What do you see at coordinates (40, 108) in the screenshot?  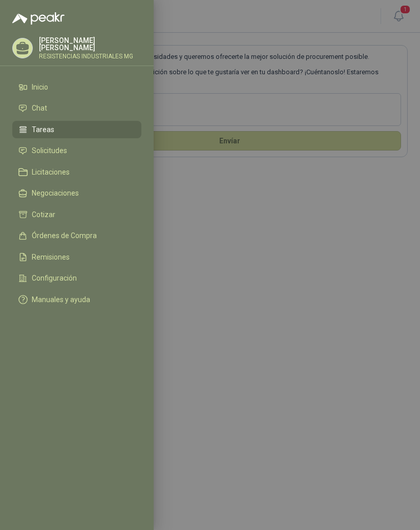 I see `span: Chat` at bounding box center [40, 108].